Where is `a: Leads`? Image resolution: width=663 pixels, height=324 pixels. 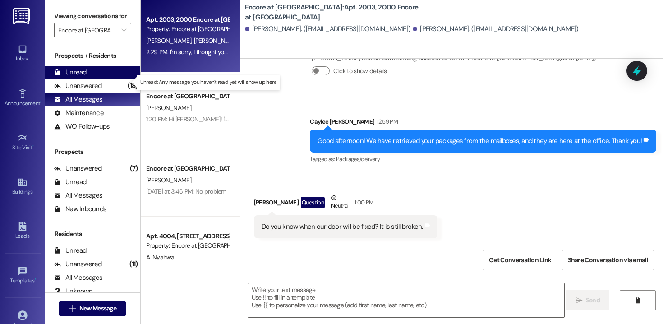
a: Leads is located at coordinates (23, 231).